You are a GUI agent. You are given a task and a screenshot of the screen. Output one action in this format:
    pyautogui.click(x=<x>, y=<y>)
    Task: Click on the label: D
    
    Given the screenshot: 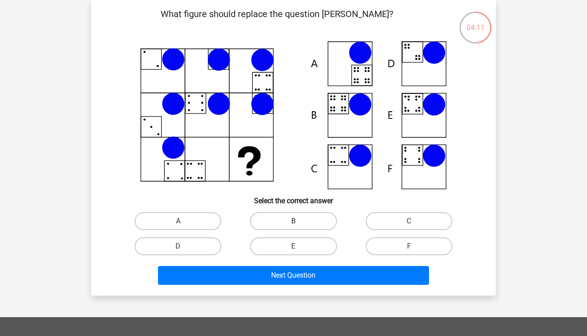 What is the action you would take?
    pyautogui.click(x=178, y=246)
    